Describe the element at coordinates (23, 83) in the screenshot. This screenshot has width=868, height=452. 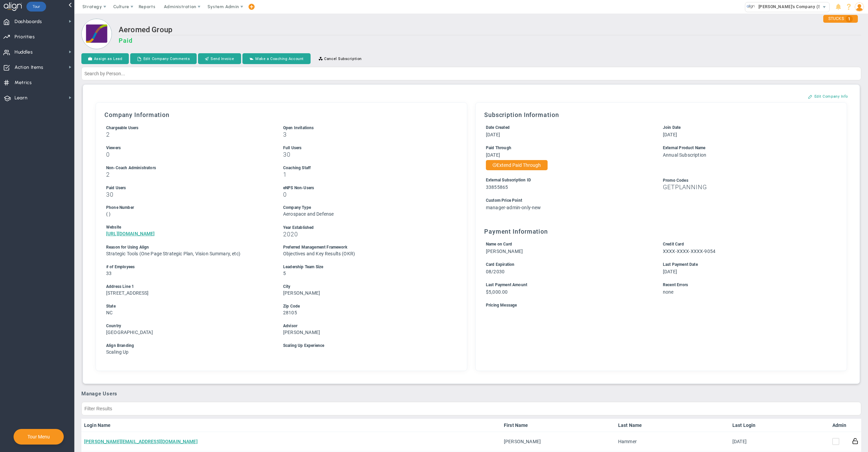
I see `span: Metrics` at that location.